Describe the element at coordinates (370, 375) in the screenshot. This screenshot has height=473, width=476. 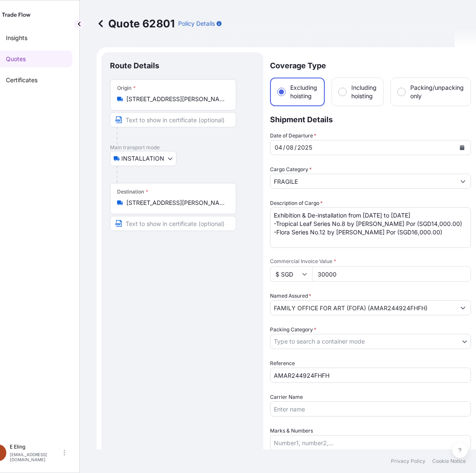
I see `input: Your internal reference` at that location.